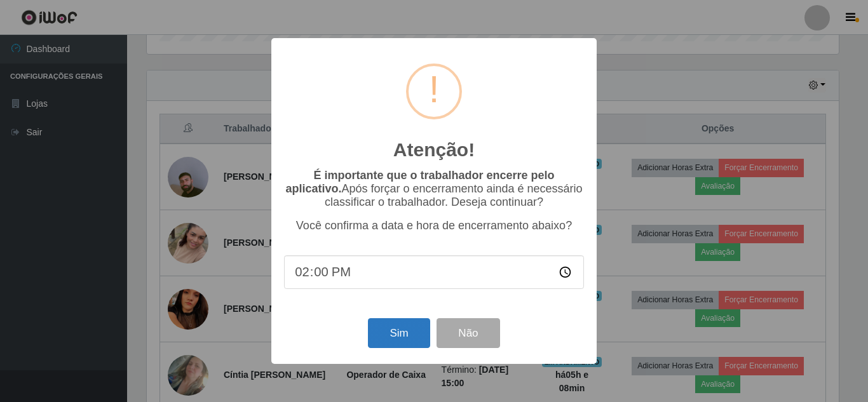  I want to click on p: Após forçar o encerramento ainda é necessário classificar o trabalhador. Deseja continuar?, so click(434, 189).